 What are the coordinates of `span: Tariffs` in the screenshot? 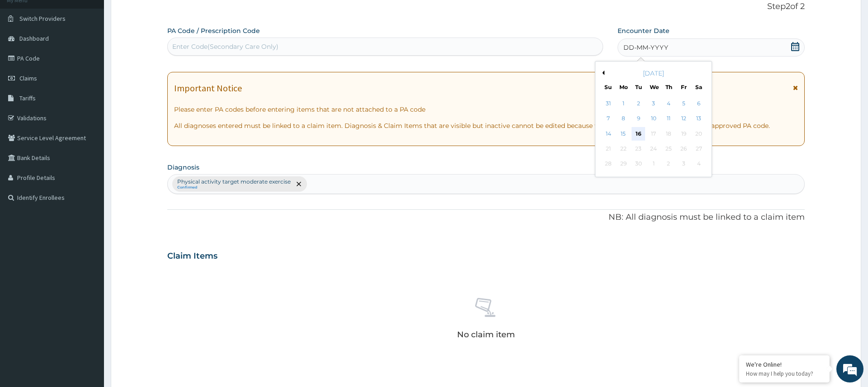 It's located at (28, 98).